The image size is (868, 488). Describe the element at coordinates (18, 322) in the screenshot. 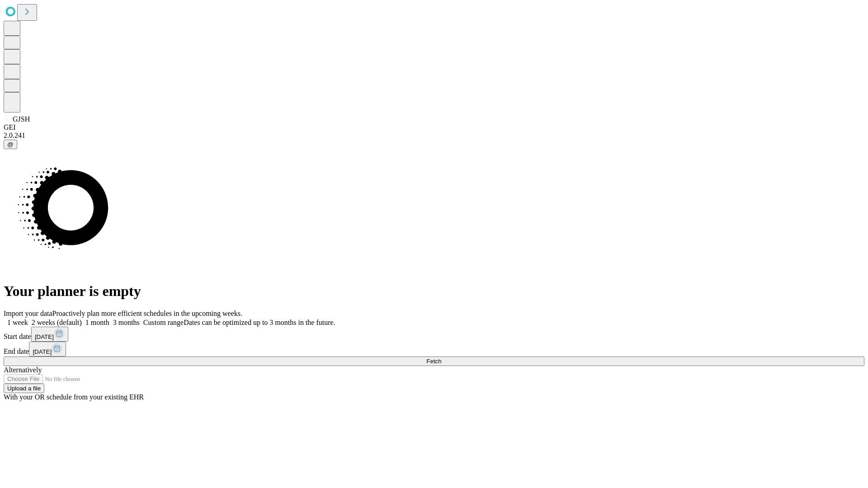

I see `span: 1 week` at that location.